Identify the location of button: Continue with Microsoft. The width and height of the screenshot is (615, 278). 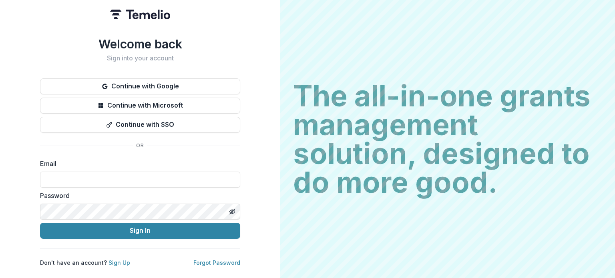
(140, 106).